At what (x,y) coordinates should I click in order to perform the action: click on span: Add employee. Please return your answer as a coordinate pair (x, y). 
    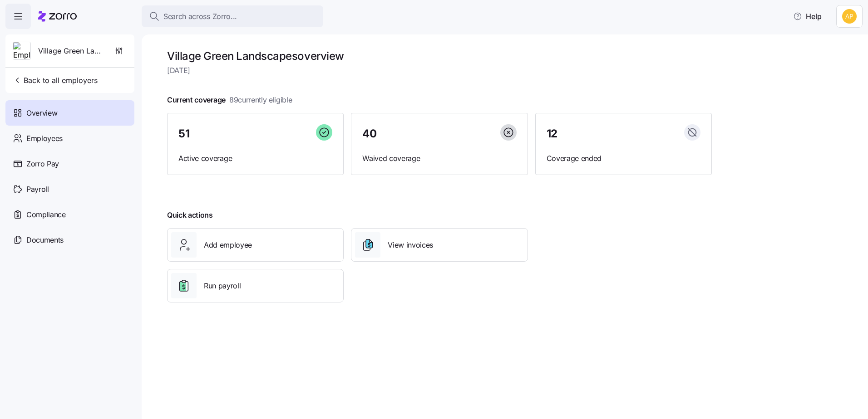
    Looking at the image, I should click on (228, 246).